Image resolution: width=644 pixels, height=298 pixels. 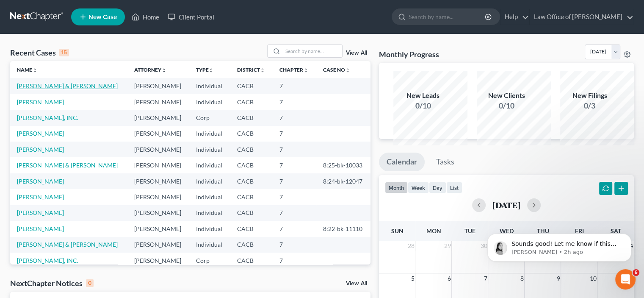 I want to click on span: 8, so click(x=522, y=278).